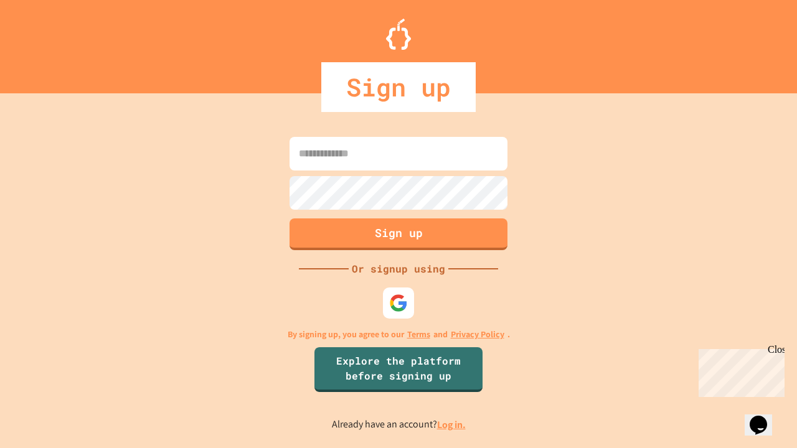 The width and height of the screenshot is (797, 448). Describe the element at coordinates (398, 303) in the screenshot. I see `img: google-icon.svg` at that location.